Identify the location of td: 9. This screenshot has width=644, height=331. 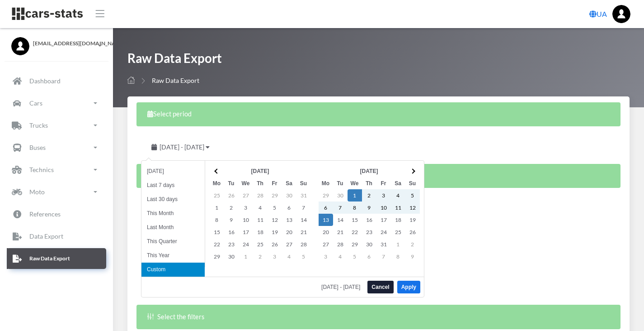
(413, 256).